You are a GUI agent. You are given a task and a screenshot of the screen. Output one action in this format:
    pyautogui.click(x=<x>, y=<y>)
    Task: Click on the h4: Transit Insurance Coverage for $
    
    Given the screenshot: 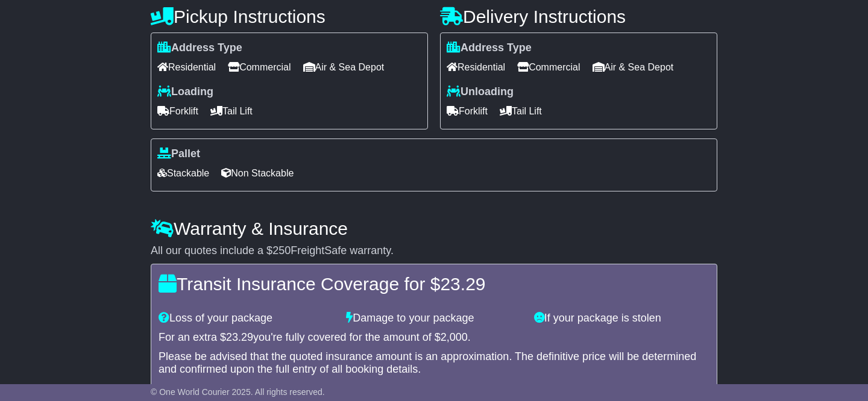 What is the action you would take?
    pyautogui.click(x=434, y=284)
    